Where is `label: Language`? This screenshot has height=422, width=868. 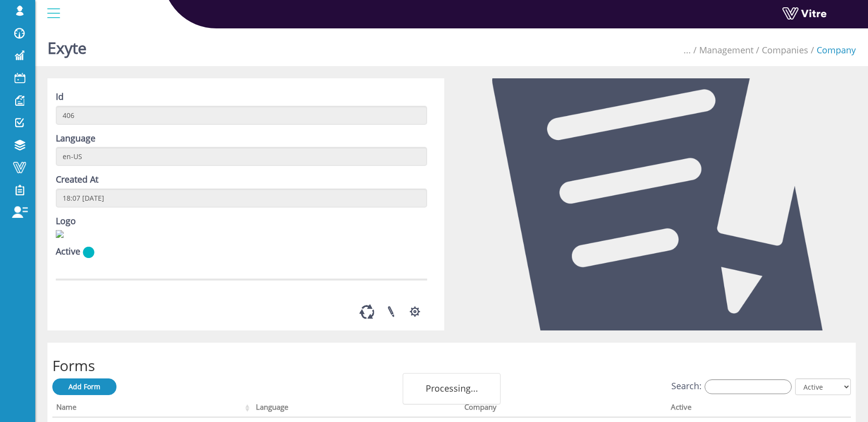 label: Language is located at coordinates (75, 138).